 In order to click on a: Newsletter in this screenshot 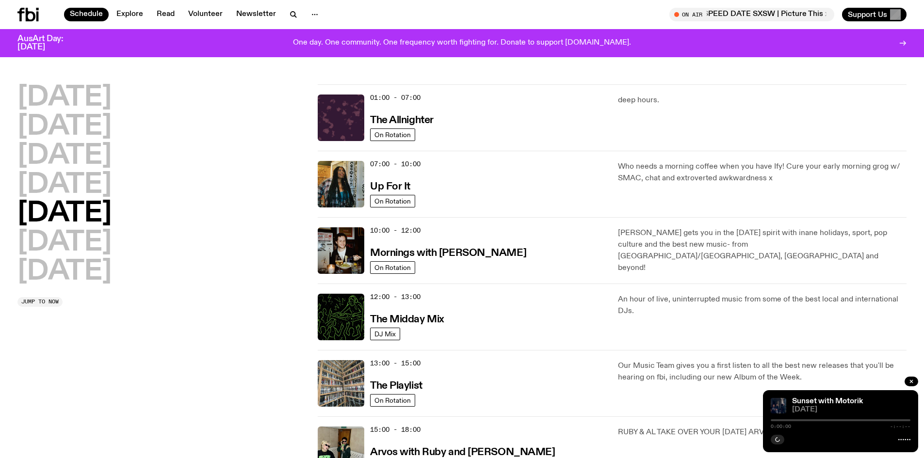, I will do `click(256, 15)`.